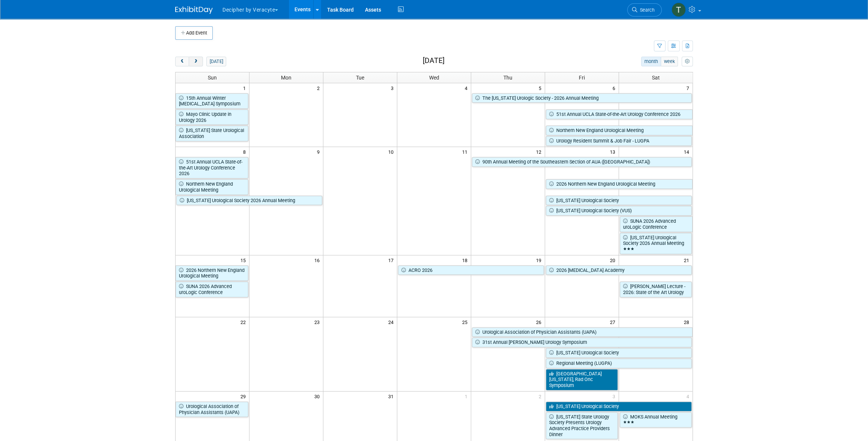 Image resolution: width=868 pixels, height=441 pixels. Describe the element at coordinates (645, 10) in the screenshot. I see `a: Search` at that location.